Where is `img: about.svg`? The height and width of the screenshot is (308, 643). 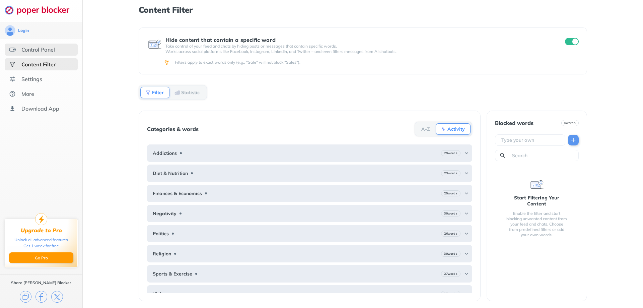
img: about.svg is located at coordinates (12, 94).